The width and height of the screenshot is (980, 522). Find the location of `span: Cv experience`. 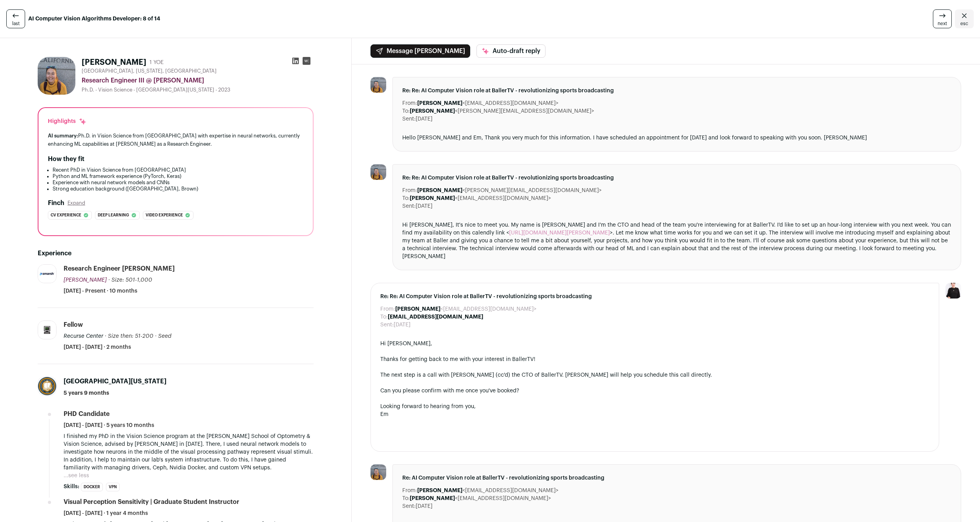

span: Cv experience is located at coordinates (66, 215).